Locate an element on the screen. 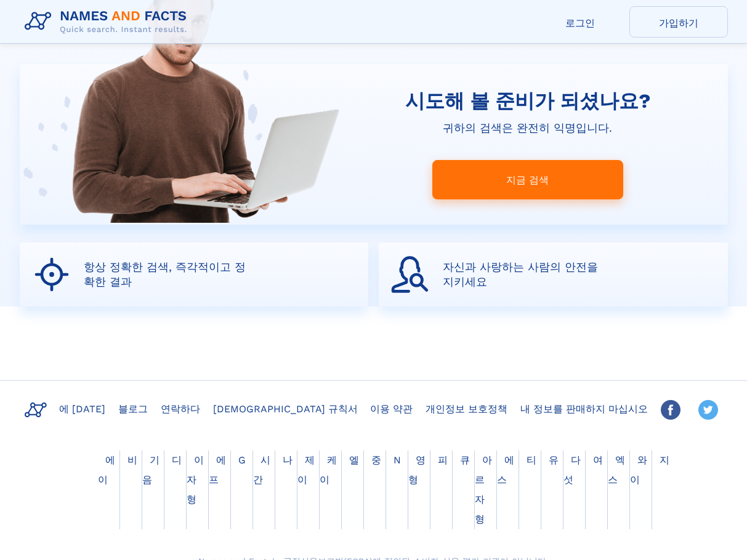 The width and height of the screenshot is (747, 560). font: 디 is located at coordinates (177, 460).